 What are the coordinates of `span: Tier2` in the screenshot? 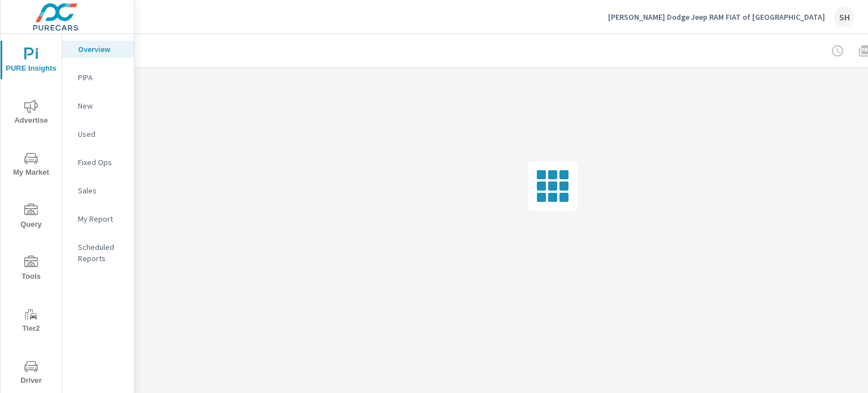 It's located at (31, 321).